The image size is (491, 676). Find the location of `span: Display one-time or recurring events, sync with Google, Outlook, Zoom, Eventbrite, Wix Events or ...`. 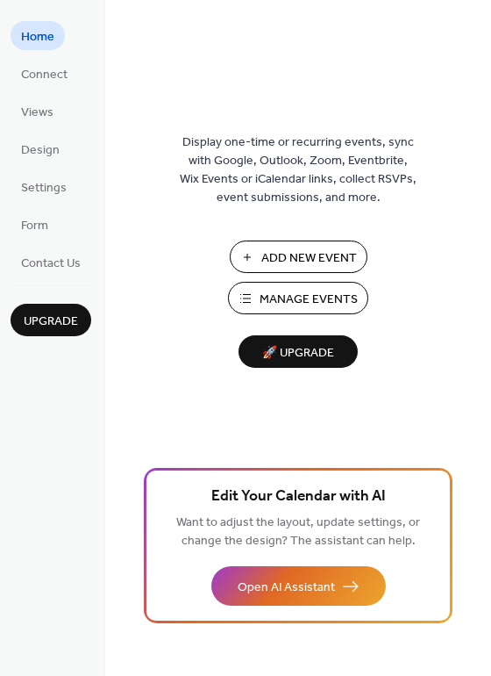

span: Display one-time or recurring events, sync with Google, Outlook, Zoom, Eventbrite, Wix Events or ... is located at coordinates (298, 170).